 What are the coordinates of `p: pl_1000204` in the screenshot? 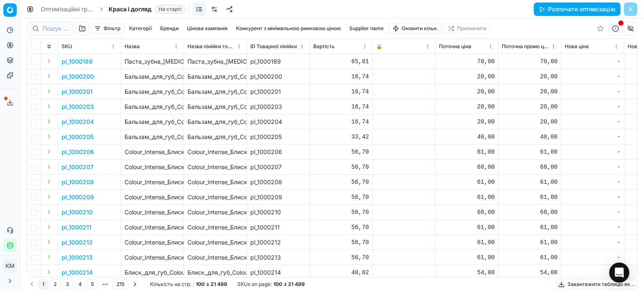 It's located at (77, 122).